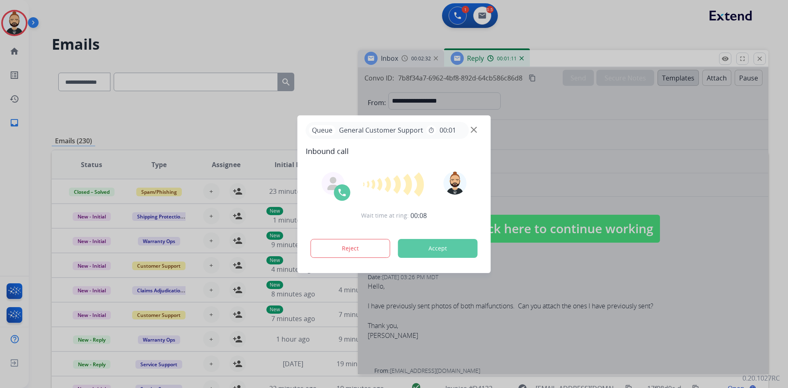 This screenshot has width=788, height=388. I want to click on img: agent-avatar, so click(333, 183).